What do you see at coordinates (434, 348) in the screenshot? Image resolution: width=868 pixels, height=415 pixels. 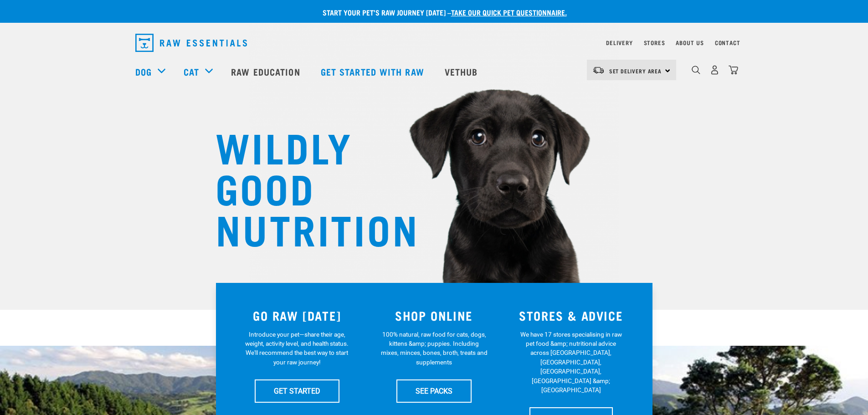 I see `p: 100% natural, raw food for cats, dogs, kittens &amp; puppies. Including mixes, minces, bones, bro...` at bounding box center [434, 348].